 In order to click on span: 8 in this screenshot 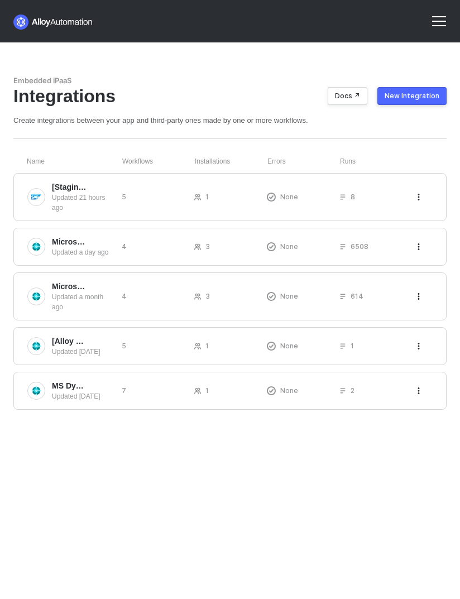, I will do `click(353, 196)`.